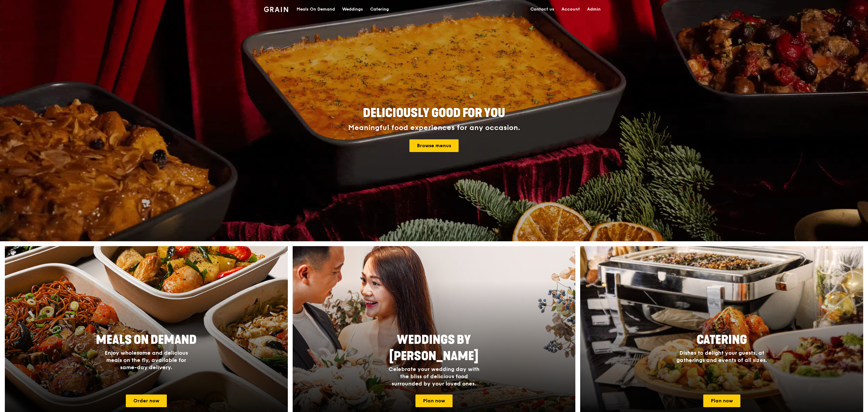  What do you see at coordinates (721, 340) in the screenshot?
I see `span: Catering` at bounding box center [721, 340].